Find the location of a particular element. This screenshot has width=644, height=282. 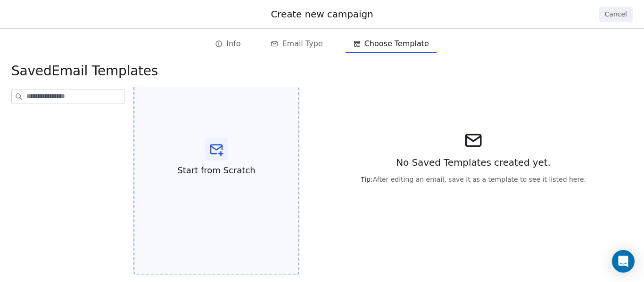

button: Cancel is located at coordinates (616, 14).